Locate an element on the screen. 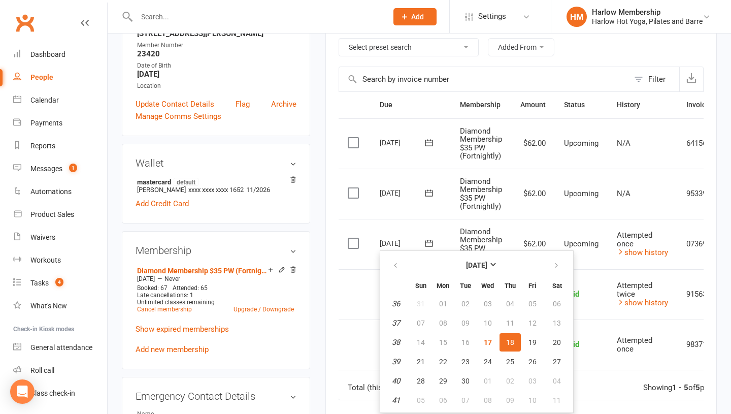  small: Wednesday is located at coordinates (487, 285).